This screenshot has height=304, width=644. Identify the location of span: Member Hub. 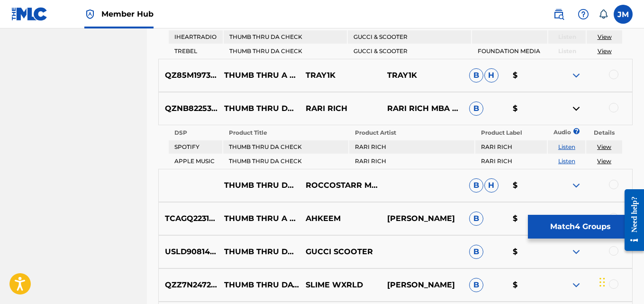
(127, 14).